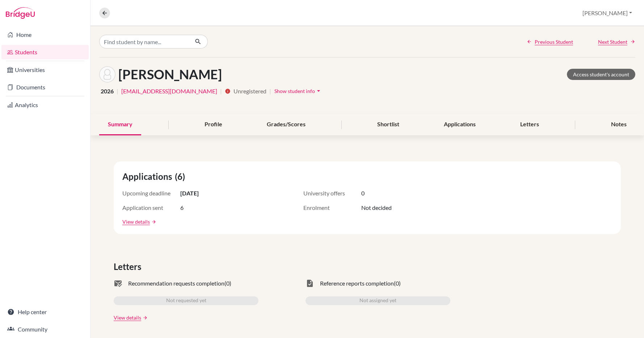 This screenshot has height=338, width=644. What do you see at coordinates (378, 301) in the screenshot?
I see `span: Not assigned yet` at bounding box center [378, 301].